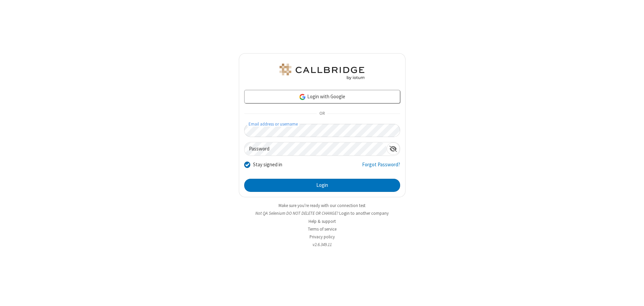  Describe the element at coordinates (364, 213) in the screenshot. I see `button: Login to another company` at that location.